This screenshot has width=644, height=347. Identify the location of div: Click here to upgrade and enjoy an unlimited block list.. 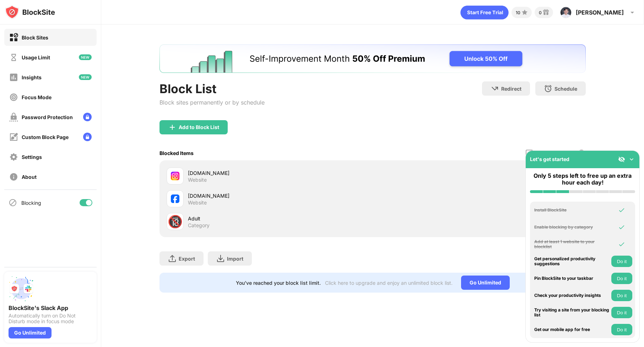
(388, 283).